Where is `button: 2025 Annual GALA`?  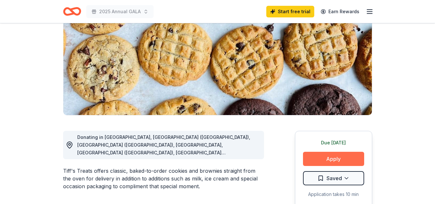
button: 2025 Annual GALA is located at coordinates (120, 12).